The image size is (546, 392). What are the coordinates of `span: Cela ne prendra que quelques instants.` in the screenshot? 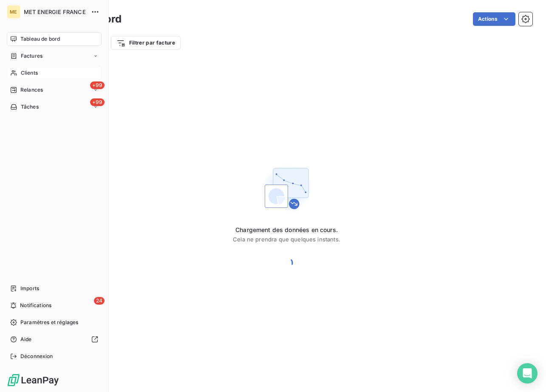 It's located at (286, 240).